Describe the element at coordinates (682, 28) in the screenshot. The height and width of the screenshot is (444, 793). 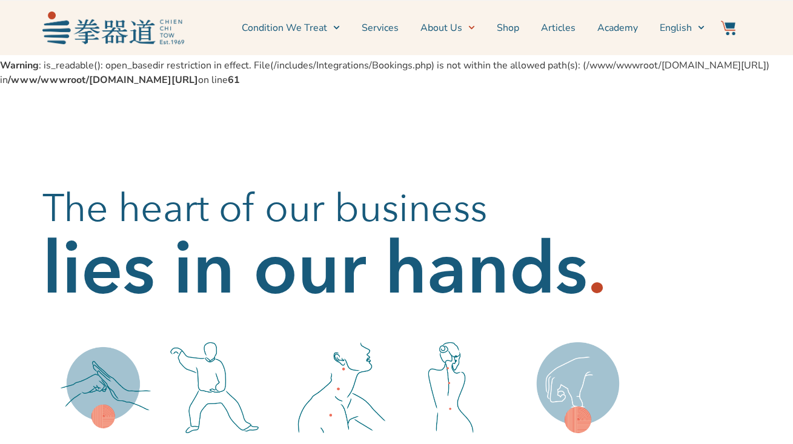
I see `a: English` at that location.